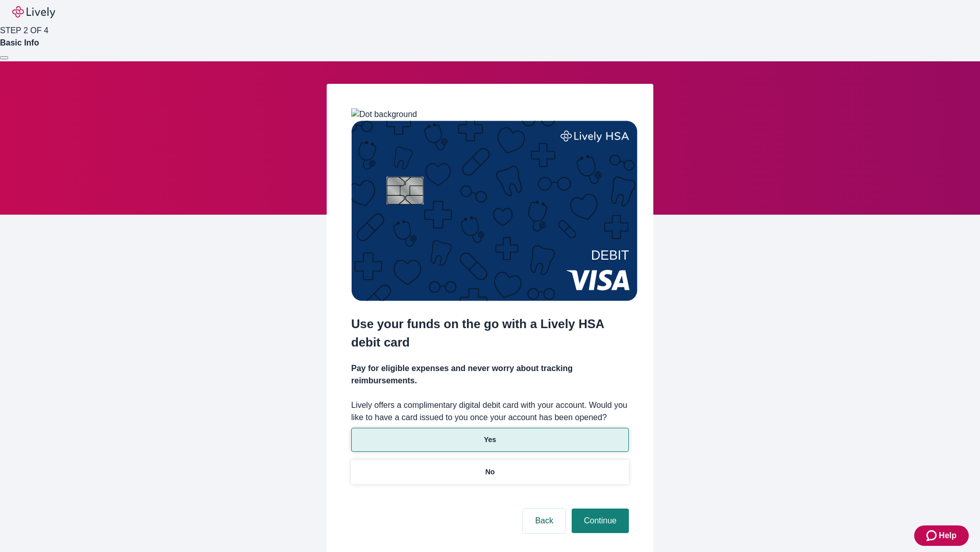 The width and height of the screenshot is (980, 552). Describe the element at coordinates (490, 471) in the screenshot. I see `p: No` at that location.